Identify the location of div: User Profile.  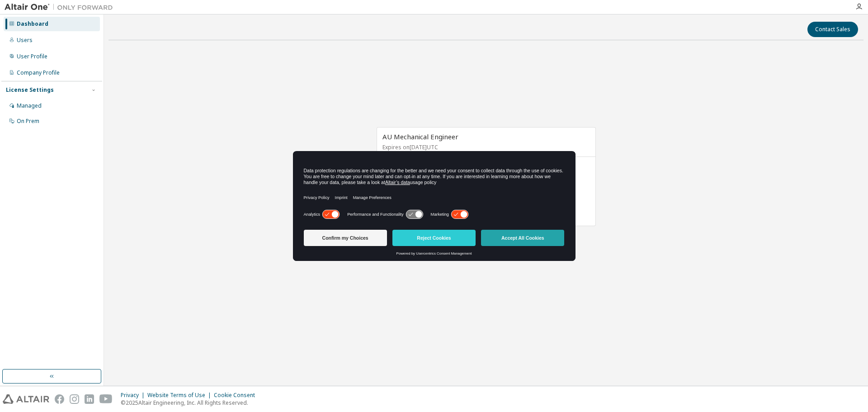
(32, 57).